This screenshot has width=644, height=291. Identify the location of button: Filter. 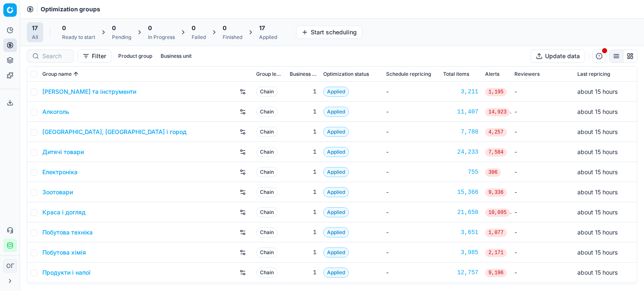
(94, 56).